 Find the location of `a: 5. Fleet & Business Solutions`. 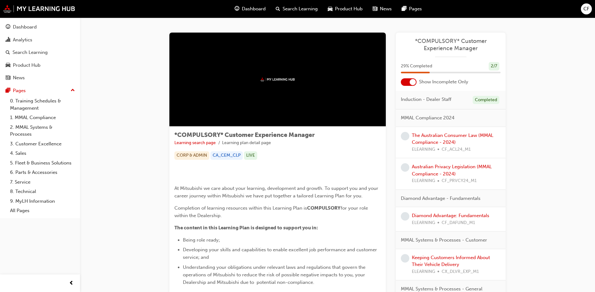

a: 5. Fleet & Business Solutions is located at coordinates (42, 163).